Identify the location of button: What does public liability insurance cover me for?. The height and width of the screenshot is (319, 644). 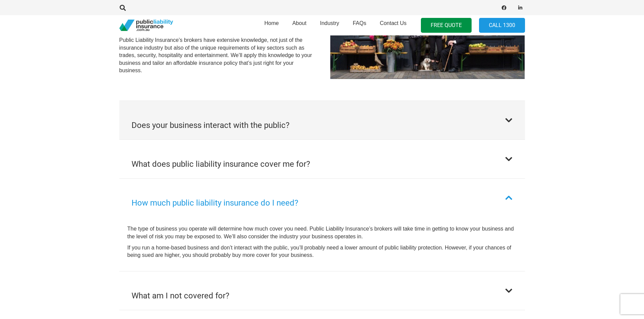
(322, 159).